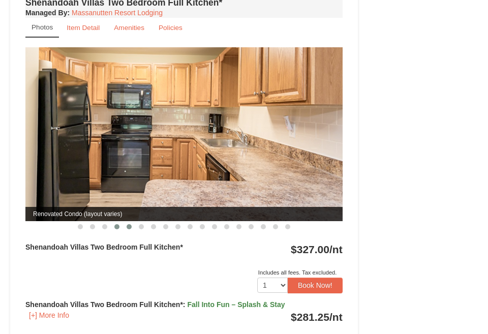  Describe the element at coordinates (310, 317) in the screenshot. I see `span: $281.25` at that location.